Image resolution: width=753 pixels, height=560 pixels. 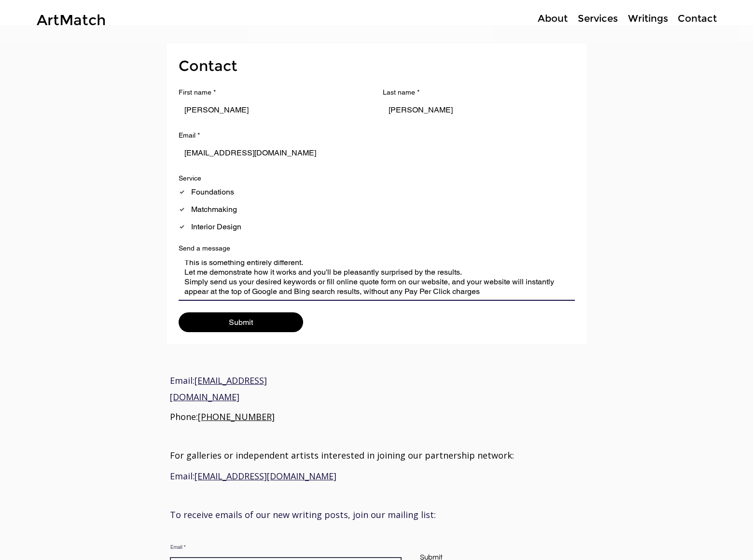 I want to click on a: About, so click(x=552, y=18).